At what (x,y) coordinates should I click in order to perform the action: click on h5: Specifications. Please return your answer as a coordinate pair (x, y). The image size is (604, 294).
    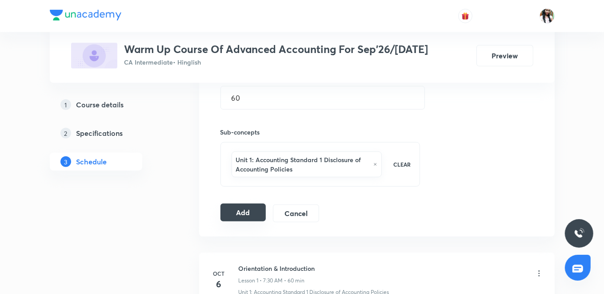
    Looking at the image, I should click on (100, 133).